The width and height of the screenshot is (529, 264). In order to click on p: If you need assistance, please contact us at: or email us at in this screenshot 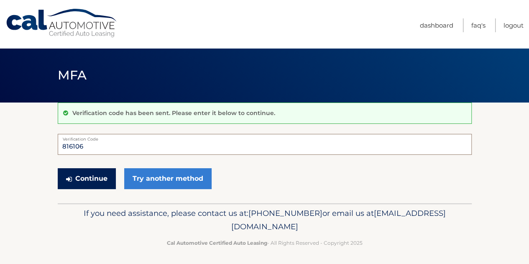, I will do `click(265, 220)`.